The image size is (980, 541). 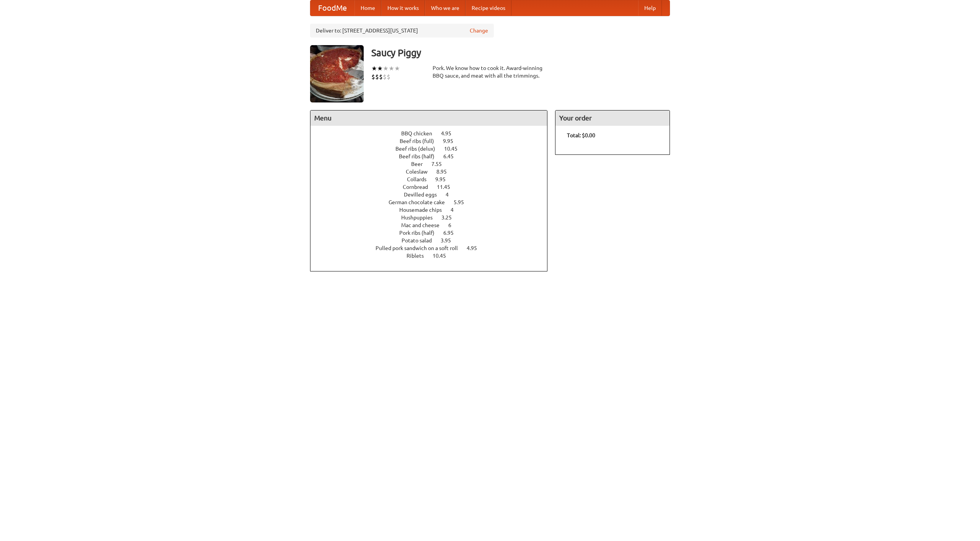 I want to click on a: Change, so click(x=479, y=30).